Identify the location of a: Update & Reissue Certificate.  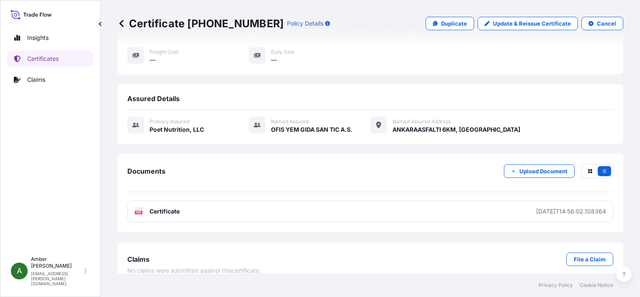
(528, 23).